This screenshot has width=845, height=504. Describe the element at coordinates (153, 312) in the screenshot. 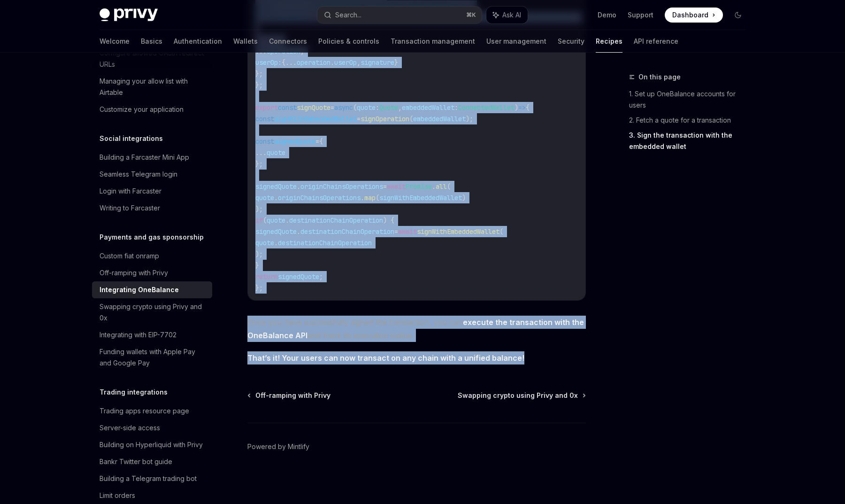

I see `div: Swapping crypto using Privy and 0x` at that location.